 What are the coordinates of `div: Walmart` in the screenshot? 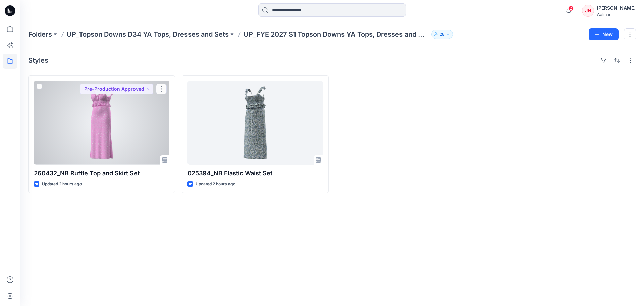 It's located at (616, 14).